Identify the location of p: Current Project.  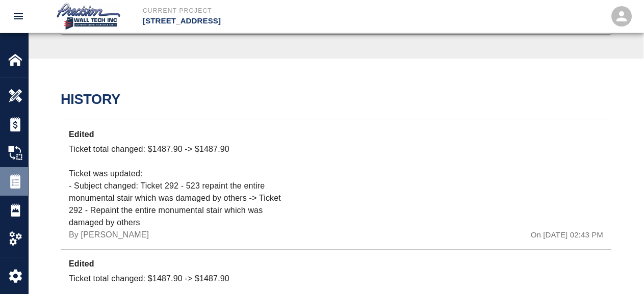
(260, 11).